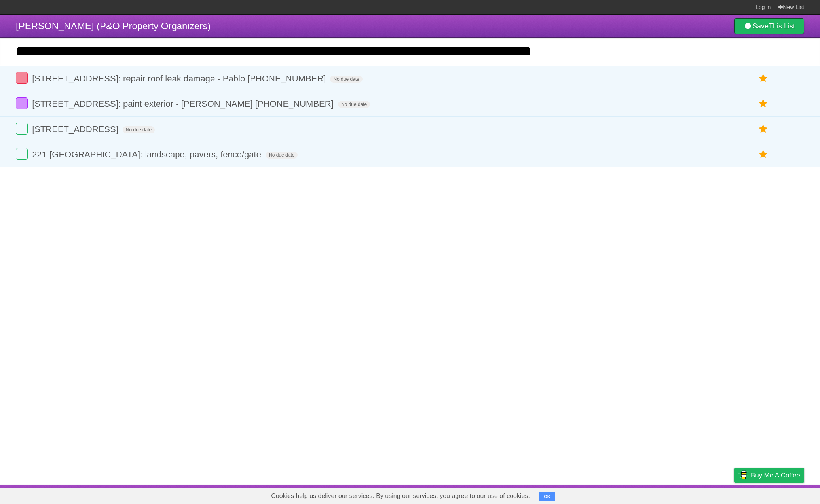  Describe the element at coordinates (769, 26) in the screenshot. I see `a: SaveThis List` at that location.